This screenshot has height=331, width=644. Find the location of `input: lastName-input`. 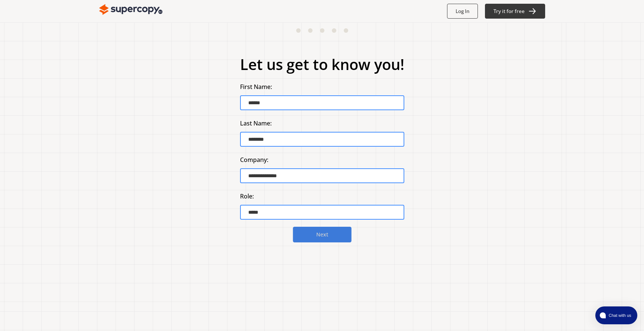

input: lastName-input is located at coordinates (322, 139).